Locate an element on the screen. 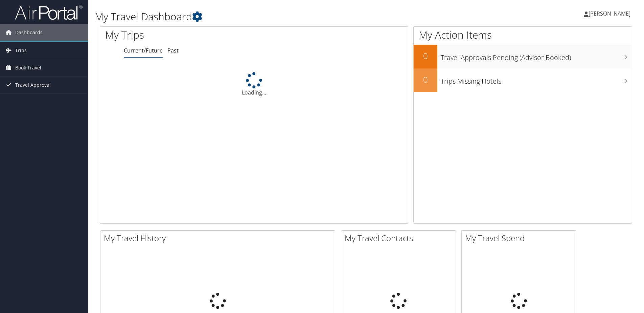 This screenshot has width=644, height=313. span: Travel Approval is located at coordinates (33, 85).